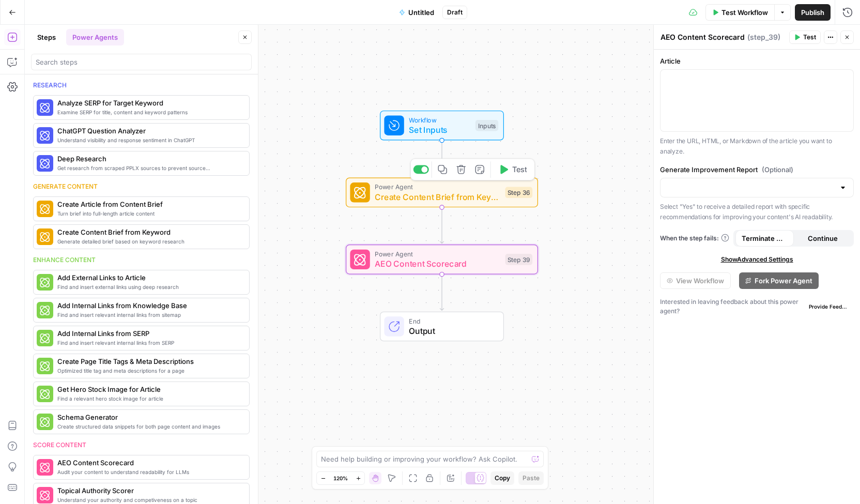 This screenshot has width=860, height=504. I want to click on span: Schema Generator, so click(149, 417).